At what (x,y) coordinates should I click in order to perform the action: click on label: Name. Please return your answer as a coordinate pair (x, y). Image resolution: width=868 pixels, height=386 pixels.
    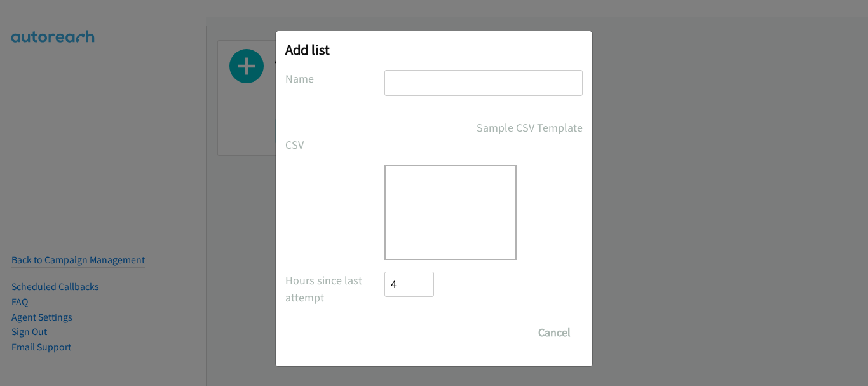
    Looking at the image, I should click on (335, 78).